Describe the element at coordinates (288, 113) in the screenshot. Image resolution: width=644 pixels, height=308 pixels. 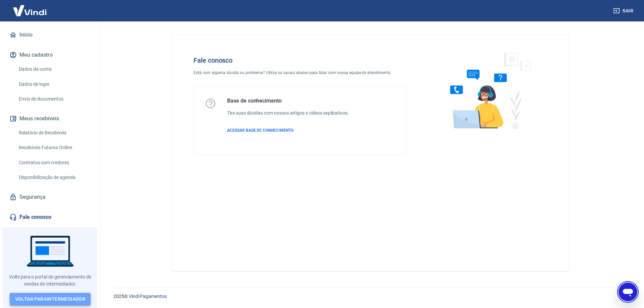
I see `h6: Tire suas dúvidas com nossos artigos e vídeos explicativos.` at that location.